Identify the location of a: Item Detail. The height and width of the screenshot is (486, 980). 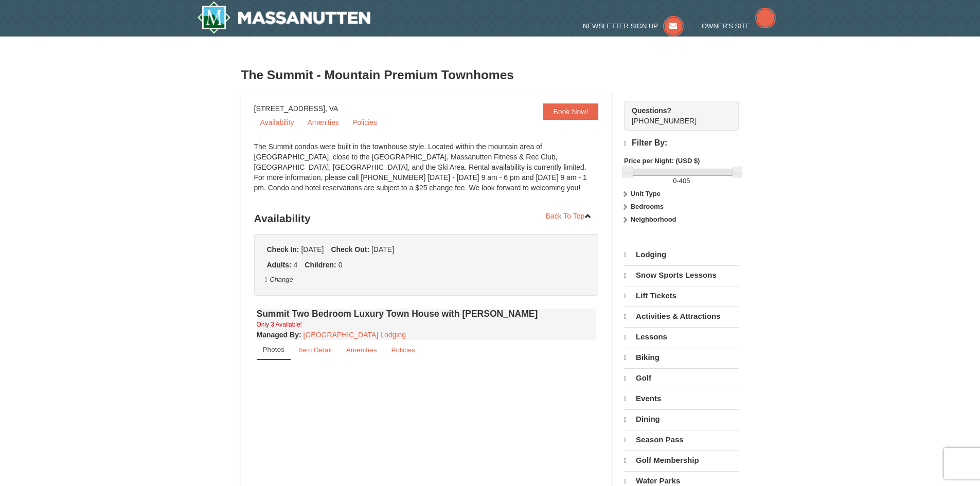
(315, 349).